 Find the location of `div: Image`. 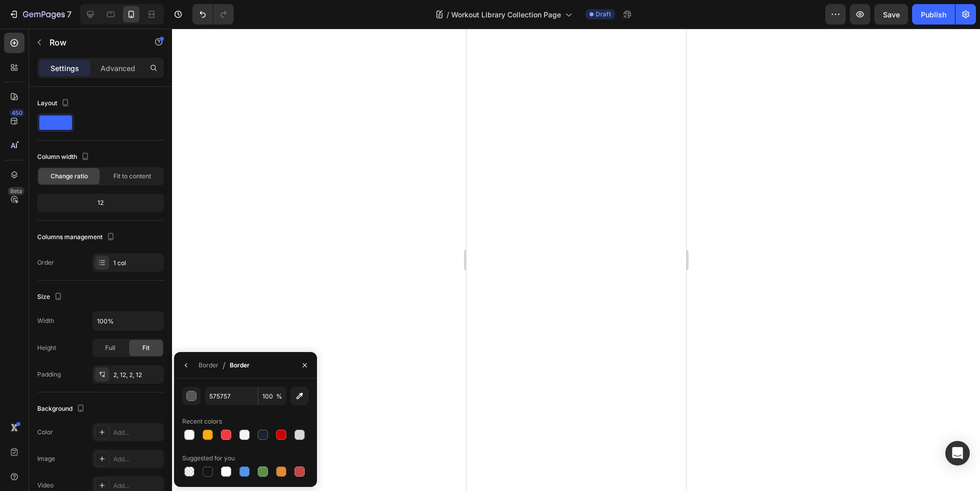

div: Image is located at coordinates (46, 458).